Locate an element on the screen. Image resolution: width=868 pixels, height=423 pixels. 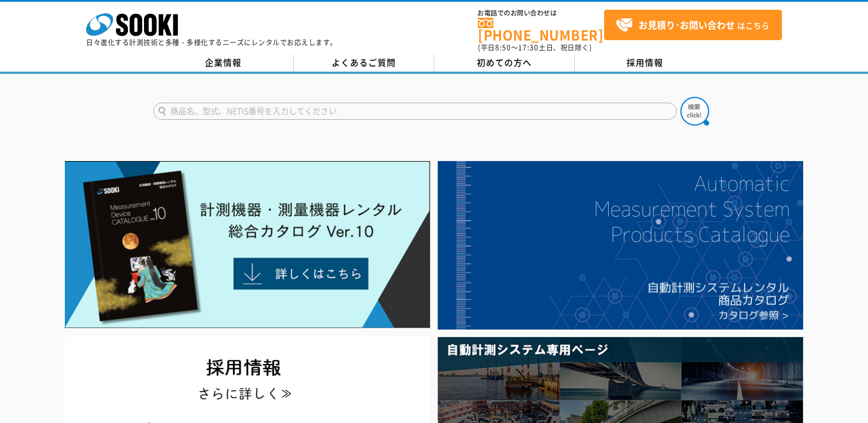
span: (平日 ～ 土日、祝日除く) is located at coordinates (535, 47).